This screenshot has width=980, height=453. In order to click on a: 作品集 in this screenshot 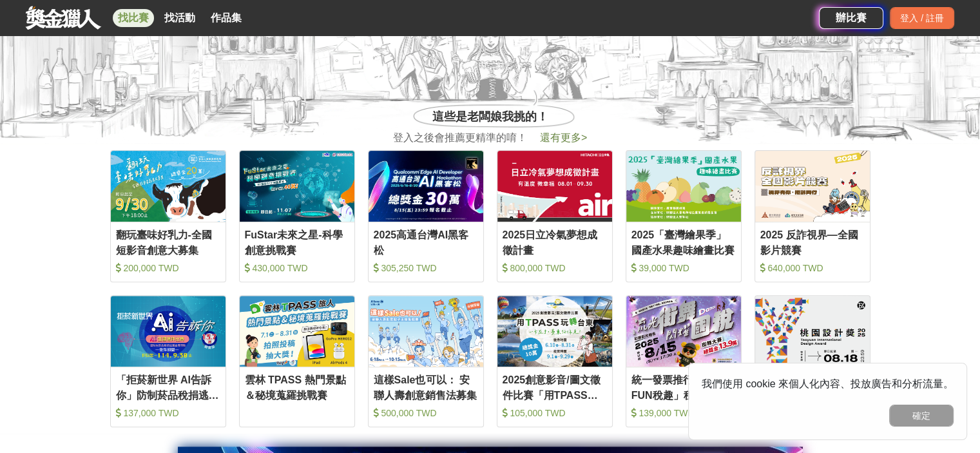, I will do `click(227, 18)`.